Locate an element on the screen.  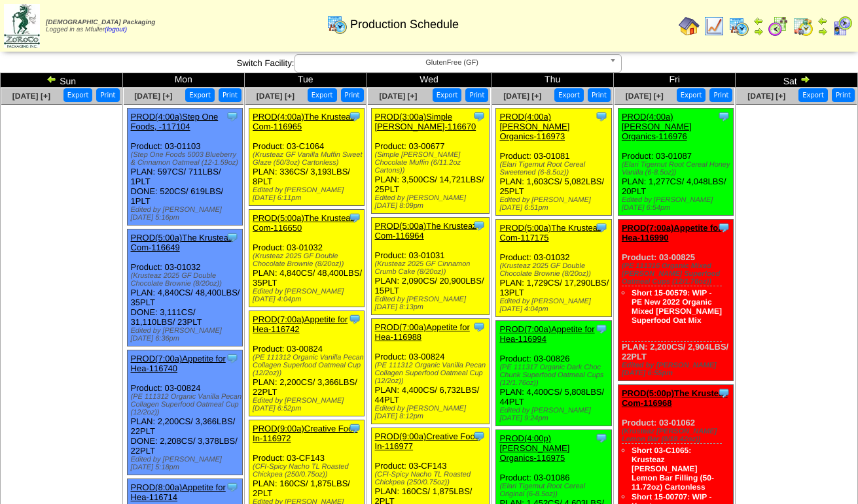
div: (Krusteaz GF Vanilla Muffin Sweet Glaze (50/3oz) Cartonless) is located at coordinates (308, 159).